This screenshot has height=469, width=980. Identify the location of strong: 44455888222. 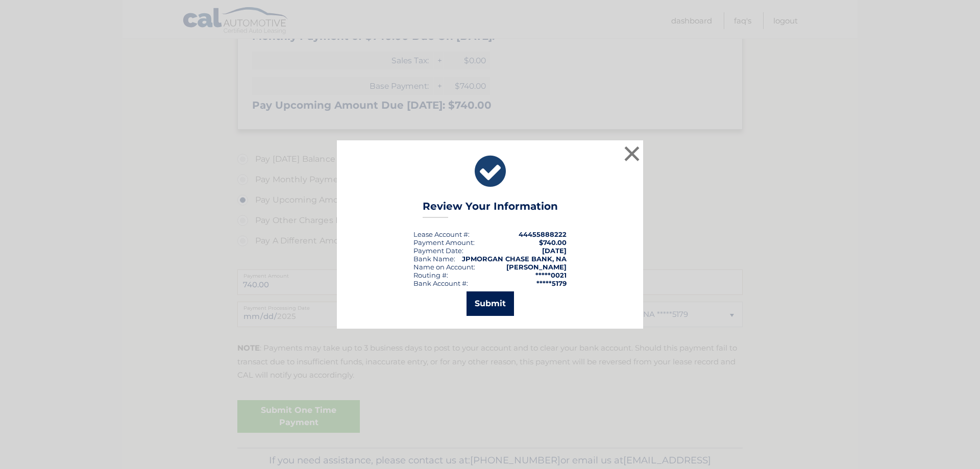
(543, 234).